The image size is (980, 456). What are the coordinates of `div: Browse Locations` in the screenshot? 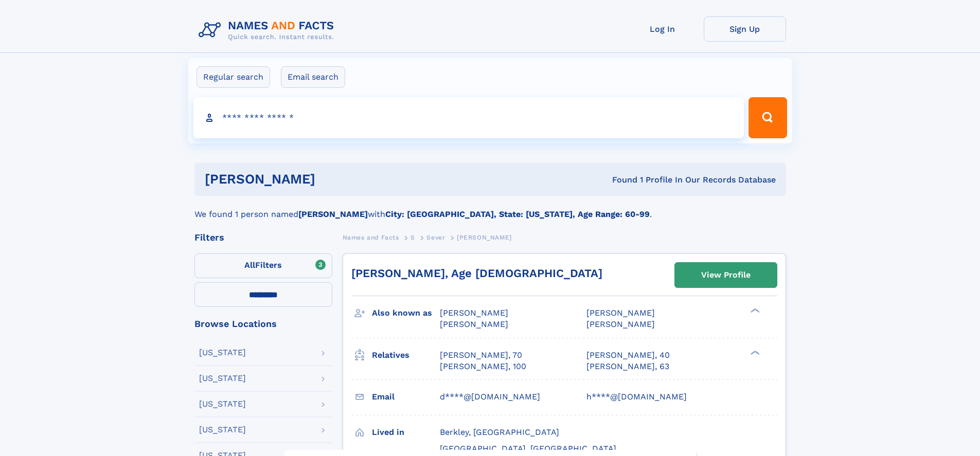 It's located at (264, 324).